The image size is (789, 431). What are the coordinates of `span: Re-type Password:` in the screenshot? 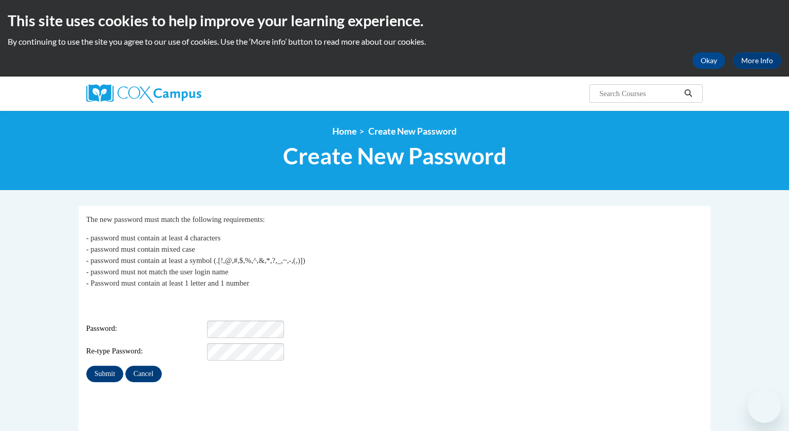 It's located at (146, 352).